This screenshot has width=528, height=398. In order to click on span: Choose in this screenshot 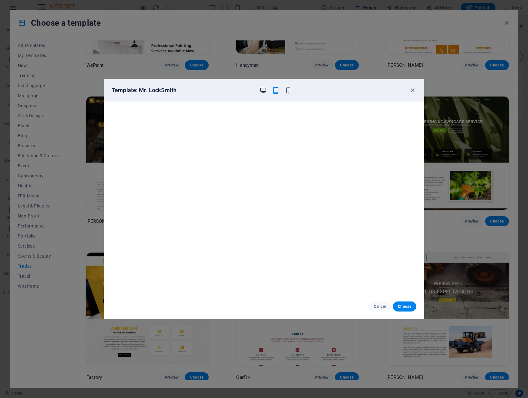, I will do `click(405, 306)`.